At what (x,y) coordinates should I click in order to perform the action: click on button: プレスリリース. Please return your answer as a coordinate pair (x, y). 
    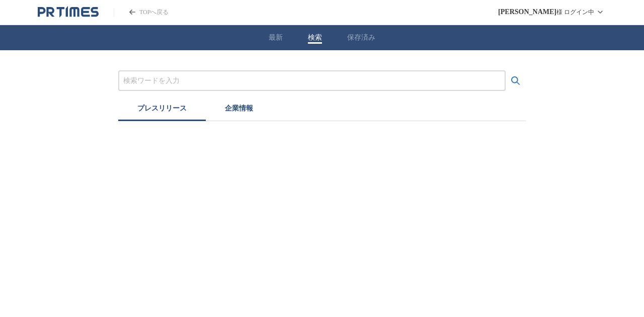
    Looking at the image, I should click on (162, 110).